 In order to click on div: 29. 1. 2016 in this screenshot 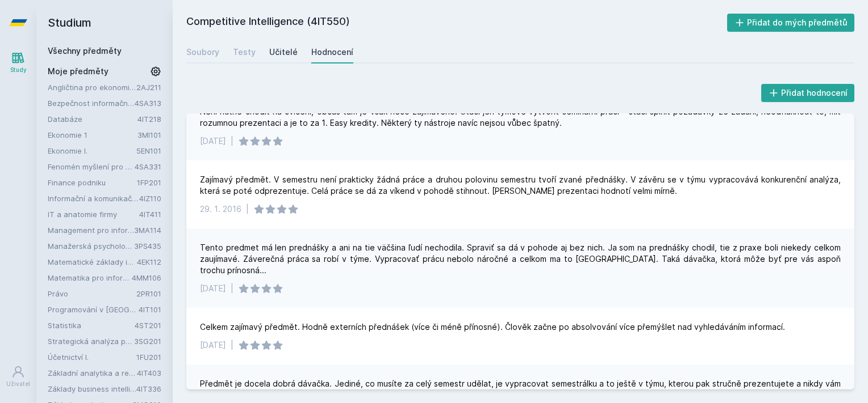, I will do `click(220, 209)`.